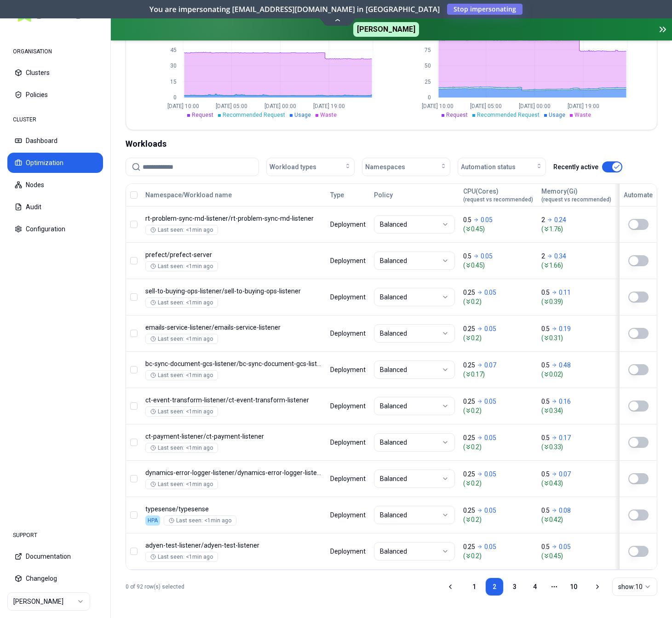  What do you see at coordinates (293, 167) in the screenshot?
I see `span: Workload types` at bounding box center [293, 167].